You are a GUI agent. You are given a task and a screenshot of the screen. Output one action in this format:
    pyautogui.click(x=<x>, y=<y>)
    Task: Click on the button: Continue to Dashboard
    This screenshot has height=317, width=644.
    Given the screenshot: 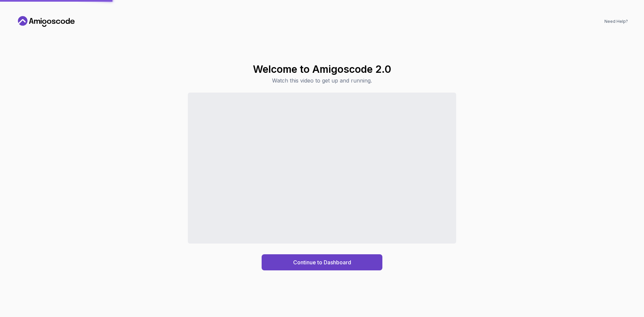 What is the action you would take?
    pyautogui.click(x=322, y=262)
    